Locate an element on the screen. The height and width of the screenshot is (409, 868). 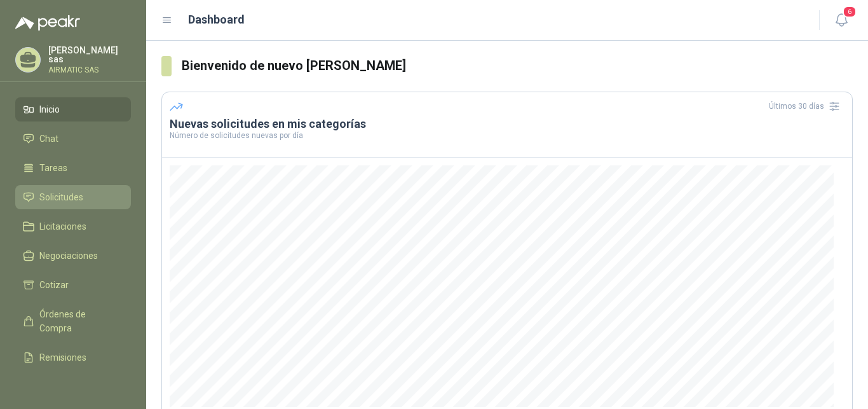
a: Solicitudes is located at coordinates (73, 197).